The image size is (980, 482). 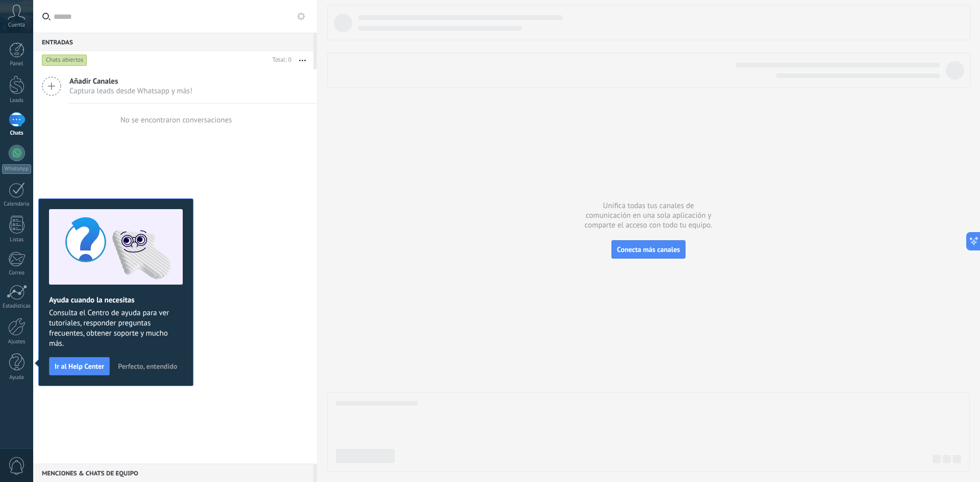 I want to click on h2: Ayuda cuando la necesitas, so click(x=116, y=300).